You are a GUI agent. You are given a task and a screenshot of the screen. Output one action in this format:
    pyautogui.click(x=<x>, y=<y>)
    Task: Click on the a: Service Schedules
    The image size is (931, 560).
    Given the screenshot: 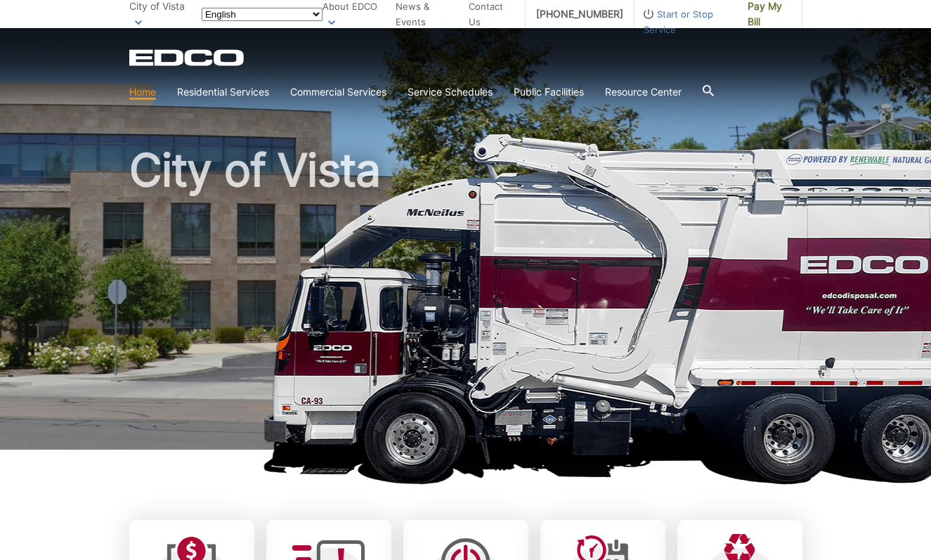 What is the action you would take?
    pyautogui.click(x=450, y=92)
    